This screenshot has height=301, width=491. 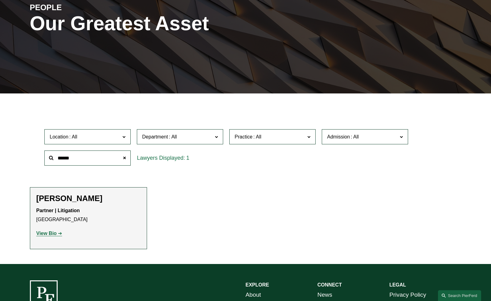 What do you see at coordinates (173, 23) in the screenshot?
I see `h1: Our Greatest Asset` at bounding box center [173, 23].